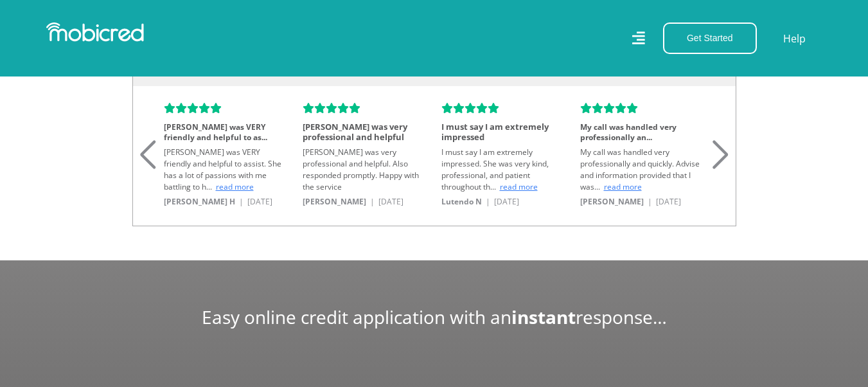 The width and height of the screenshot is (868, 387). Describe the element at coordinates (434, 317) in the screenshot. I see `h3: Easy online credit application with an response…` at that location.